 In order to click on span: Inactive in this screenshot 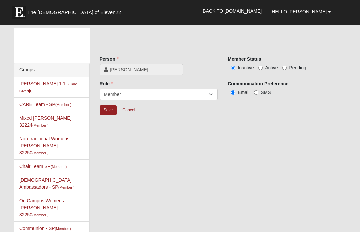, I will do `click(246, 68)`.